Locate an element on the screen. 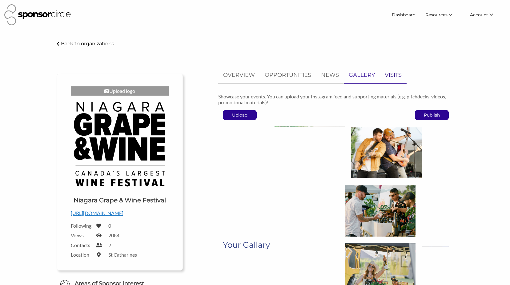  p: OPPORTUNITIES is located at coordinates (288, 75).